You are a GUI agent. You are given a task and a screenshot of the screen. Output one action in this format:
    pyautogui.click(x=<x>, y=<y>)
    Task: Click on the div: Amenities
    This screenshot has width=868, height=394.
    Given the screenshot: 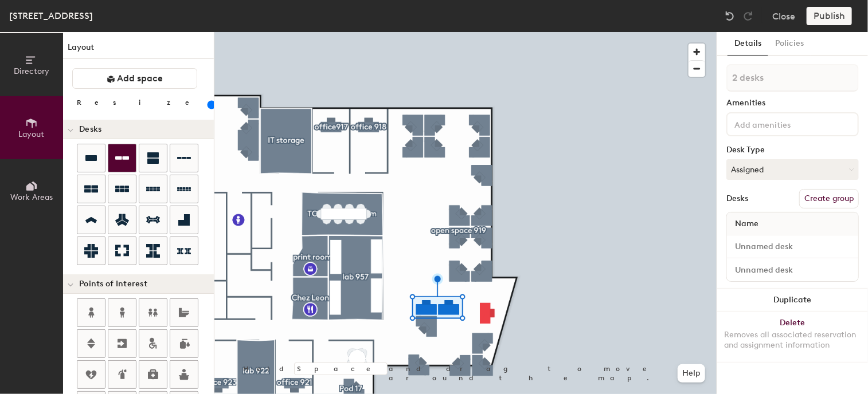 What is the action you would take?
    pyautogui.click(x=793, y=103)
    